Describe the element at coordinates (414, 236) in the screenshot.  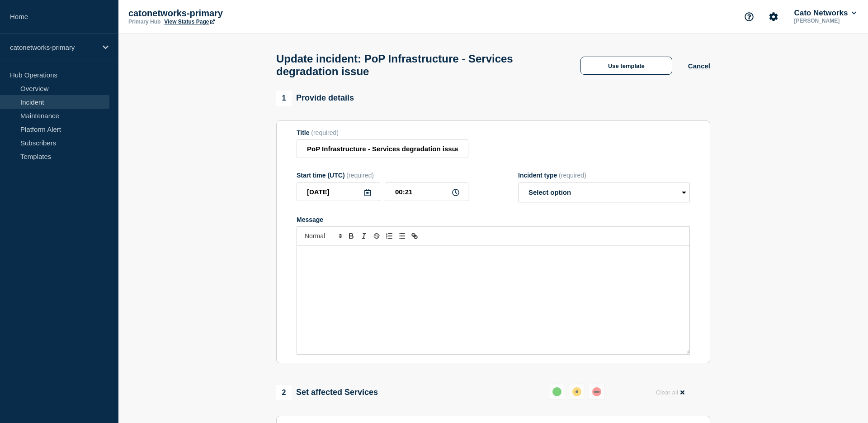
I see `button: Toggle link` at that location.